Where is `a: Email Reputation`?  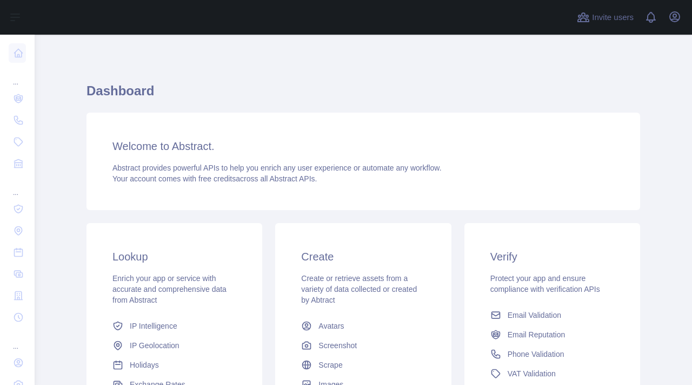 a: Email Reputation is located at coordinates (552, 334).